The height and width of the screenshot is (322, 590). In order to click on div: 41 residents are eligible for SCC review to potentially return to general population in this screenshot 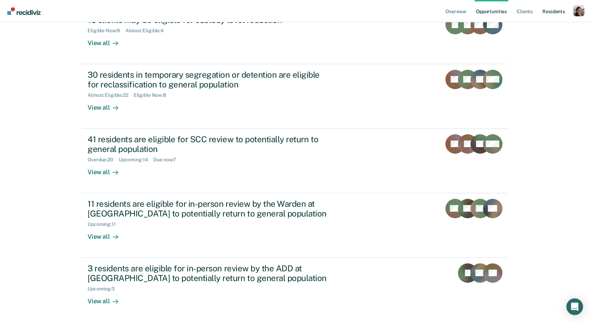, I will do `click(209, 144)`.